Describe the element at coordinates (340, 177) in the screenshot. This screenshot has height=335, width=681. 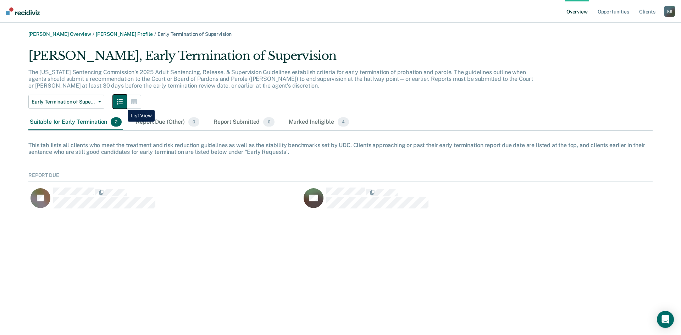
I see `div: Report Due` at that location.